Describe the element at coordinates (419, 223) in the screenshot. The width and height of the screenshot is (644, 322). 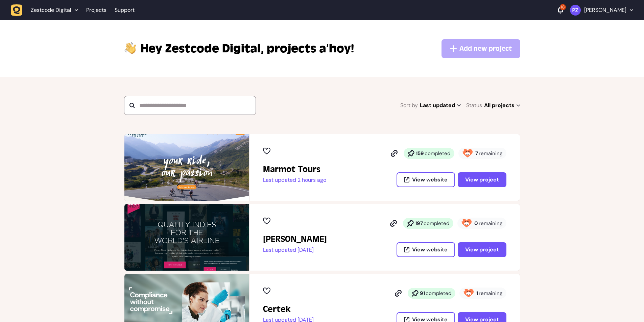
I see `strong: 197` at that location.